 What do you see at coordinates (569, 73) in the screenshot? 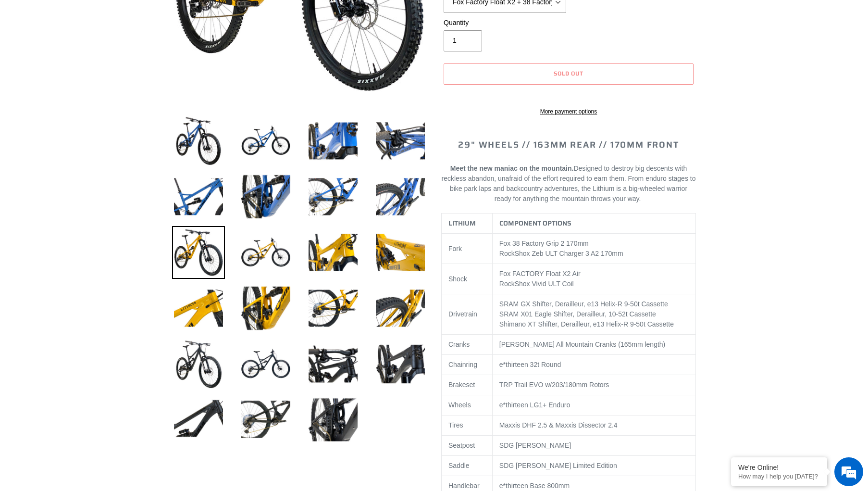
I see `span: Sold out` at bounding box center [569, 73].